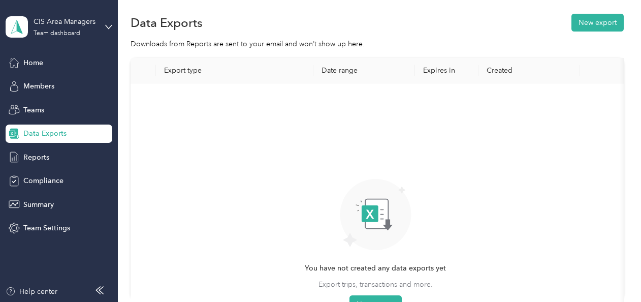 The image size is (641, 302). I want to click on button: New export, so click(597, 22).